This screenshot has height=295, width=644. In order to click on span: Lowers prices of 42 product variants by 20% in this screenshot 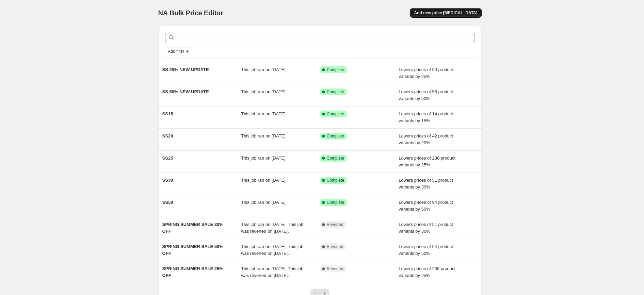, I will do `click(426, 139)`.